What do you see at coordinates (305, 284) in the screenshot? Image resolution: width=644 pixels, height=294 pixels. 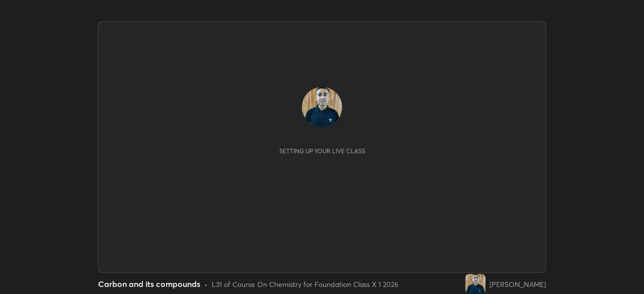 I see `div: L31 of Course On Chemistry for Foundation Class X 1 2026` at bounding box center [305, 284].